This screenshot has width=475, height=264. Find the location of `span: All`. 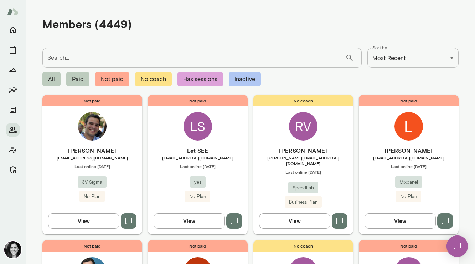

span: All is located at coordinates (51, 79).